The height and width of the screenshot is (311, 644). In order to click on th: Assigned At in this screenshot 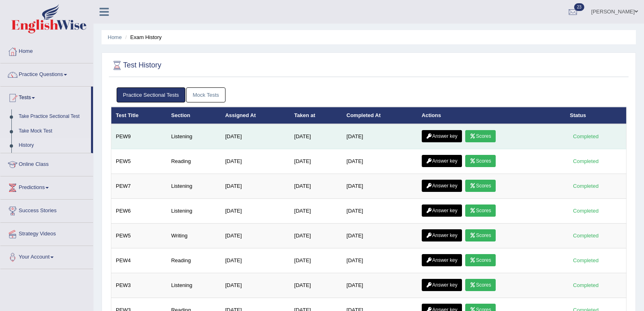, I will do `click(255, 116)`.